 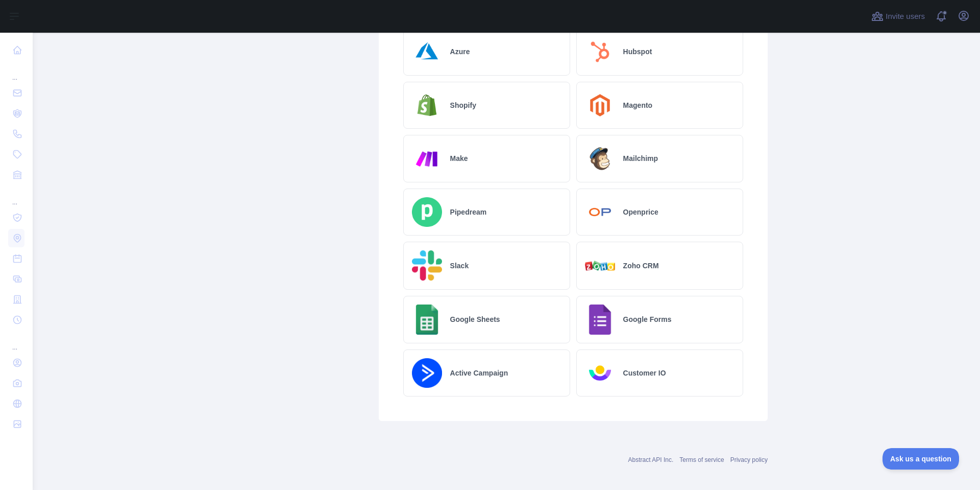 I want to click on h2: Shopify, so click(x=463, y=105).